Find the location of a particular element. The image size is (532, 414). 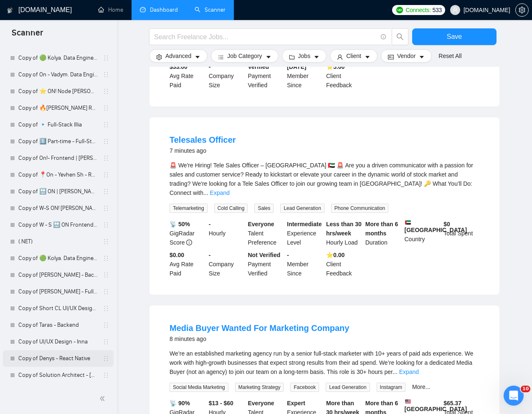

a: (.NET) is located at coordinates (58, 242).